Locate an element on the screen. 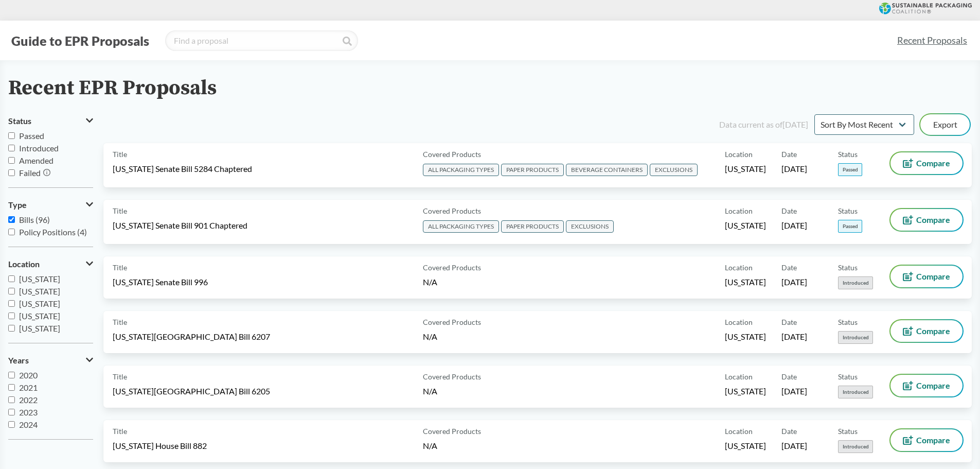 The image size is (980, 469). input: 2020 is located at coordinates (11, 375).